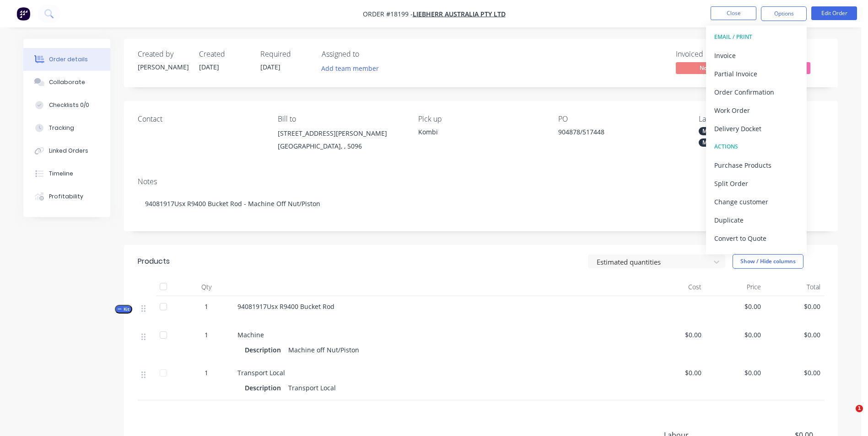 The width and height of the screenshot is (868, 436). What do you see at coordinates (124, 309) in the screenshot?
I see `button: Kit` at bounding box center [124, 309].